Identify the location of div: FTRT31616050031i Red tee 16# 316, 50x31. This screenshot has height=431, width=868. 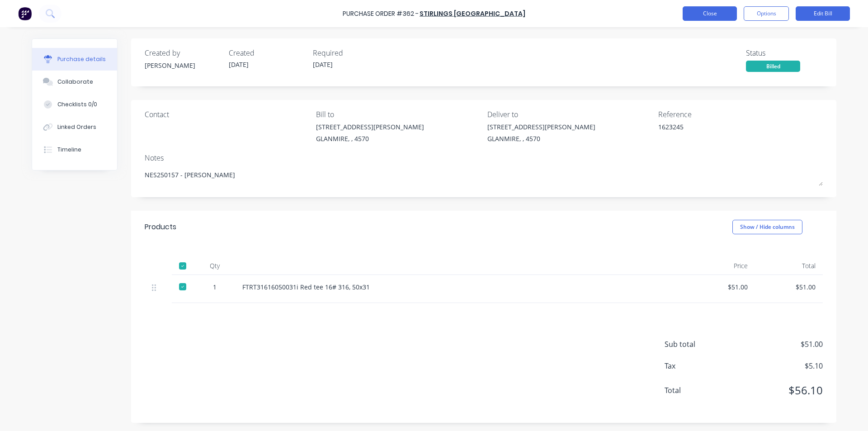
(461, 287).